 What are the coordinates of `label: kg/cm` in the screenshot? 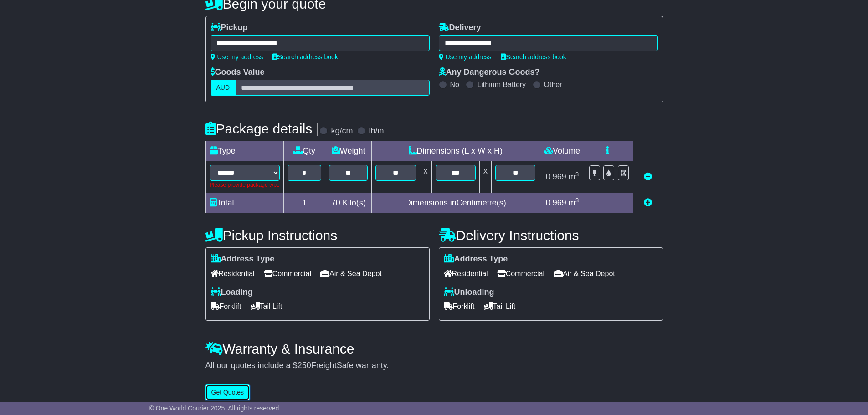 It's located at (342, 131).